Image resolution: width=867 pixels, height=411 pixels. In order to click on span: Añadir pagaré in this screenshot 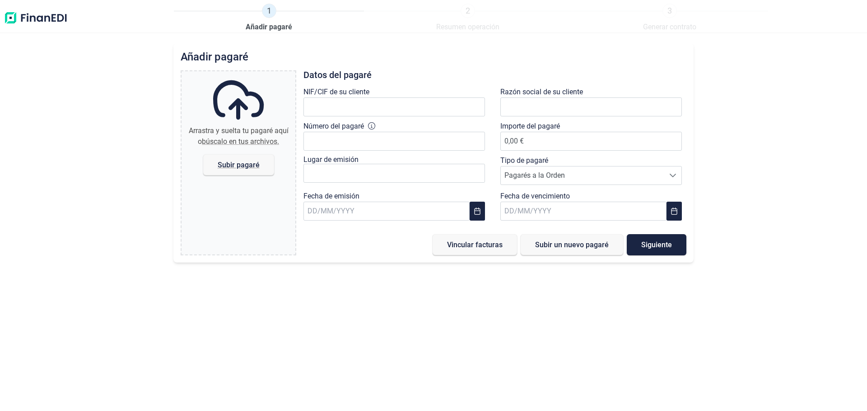, I will do `click(269, 27)`.